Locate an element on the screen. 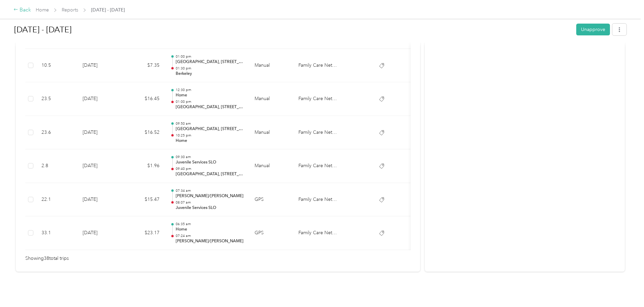  div: Back is located at coordinates (22, 10).